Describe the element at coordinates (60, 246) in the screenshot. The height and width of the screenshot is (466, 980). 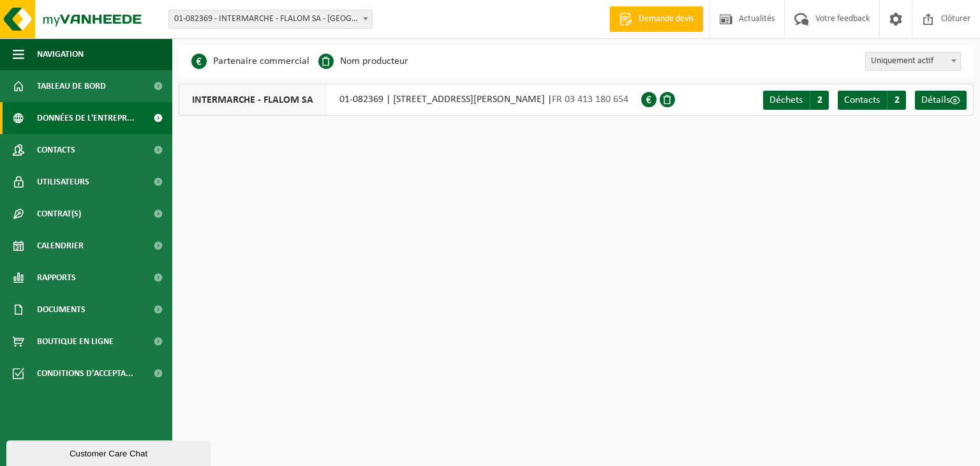
I see `span: Calendrier` at that location.